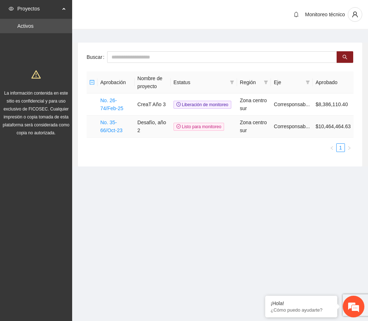  Describe the element at coordinates (301, 310) in the screenshot. I see `p: ¿Cómo puedo ayudarte?` at that location.